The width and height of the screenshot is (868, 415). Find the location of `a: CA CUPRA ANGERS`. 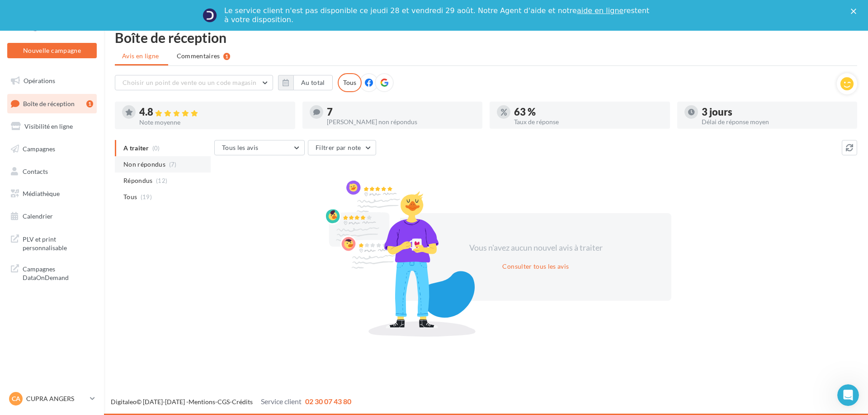

a: CA CUPRA ANGERS is located at coordinates (52, 399).